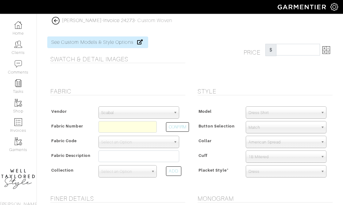 This screenshot has height=205, width=343. I want to click on span: Collar, so click(205, 141).